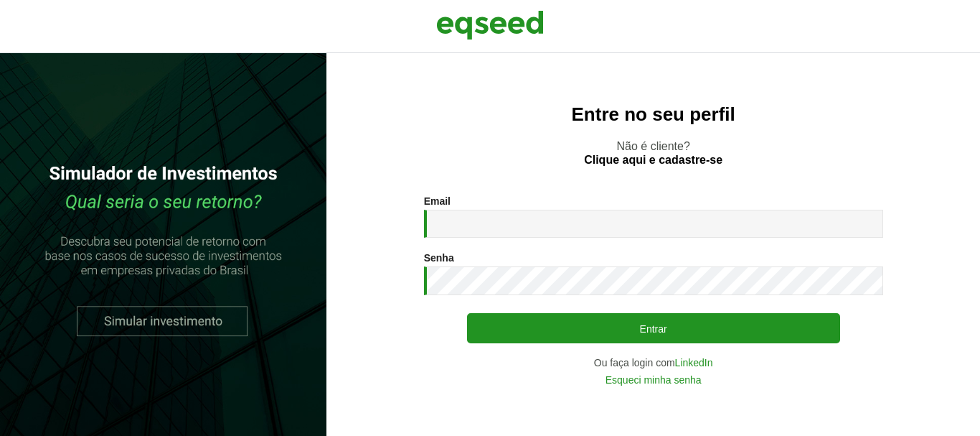 The height and width of the screenshot is (436, 980). I want to click on a: Clique aqui e cadastre-se, so click(653, 160).